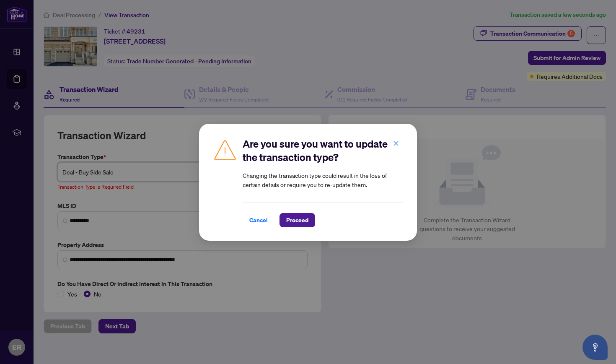  Describe the element at coordinates (259, 220) in the screenshot. I see `button: Cancel` at that location.